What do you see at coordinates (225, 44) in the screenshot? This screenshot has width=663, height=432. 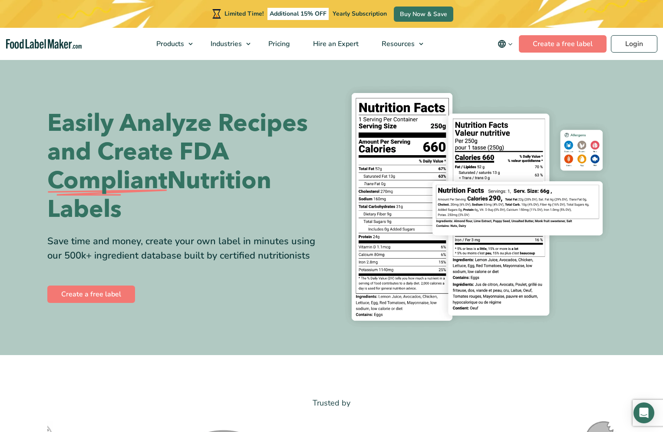 I see `span: Industries` at bounding box center [225, 44].